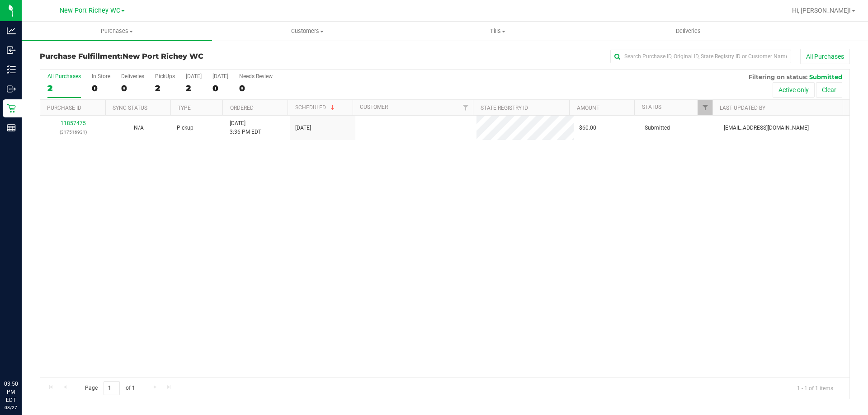  Describe the element at coordinates (315, 108) in the screenshot. I see `a: Scheduled` at that location.